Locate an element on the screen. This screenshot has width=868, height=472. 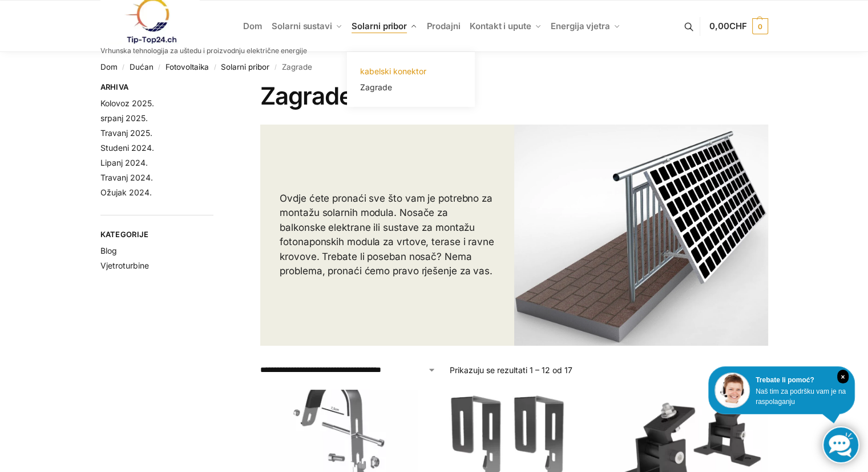
font: CHF is located at coordinates (738, 25).